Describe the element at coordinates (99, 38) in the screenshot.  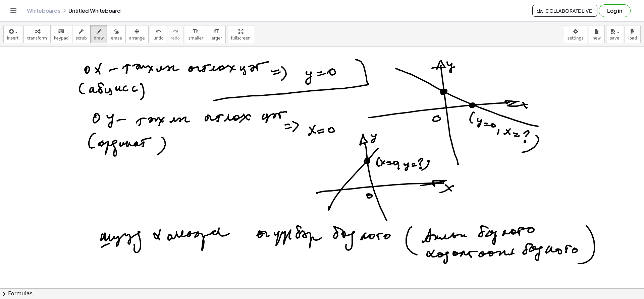
I see `span: draw` at that location.